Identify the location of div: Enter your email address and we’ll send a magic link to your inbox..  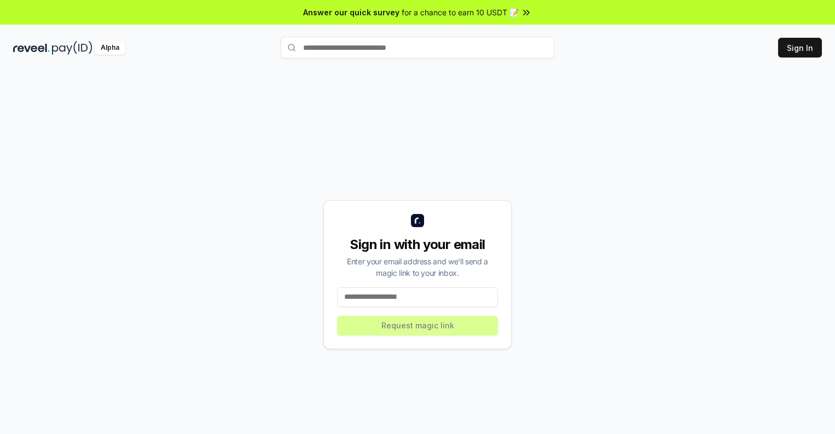
(417, 267).